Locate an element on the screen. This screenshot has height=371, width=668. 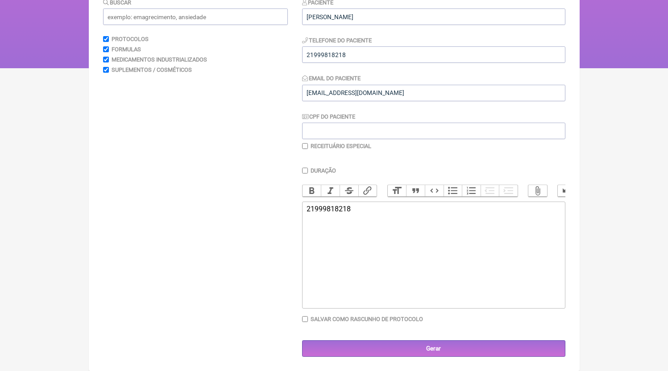
button: Undo is located at coordinates (567, 191).